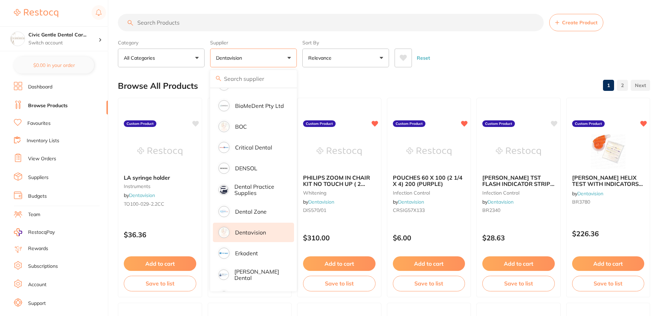 This screenshot has height=316, width=664. What do you see at coordinates (346, 58) in the screenshot?
I see `button: Relevance` at bounding box center [346, 58].